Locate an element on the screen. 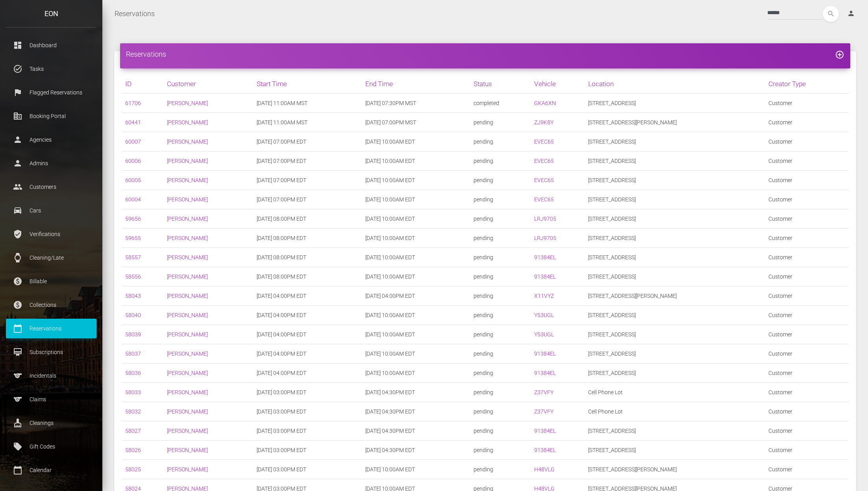  a: local_offer Gift Codes is located at coordinates (51, 447).